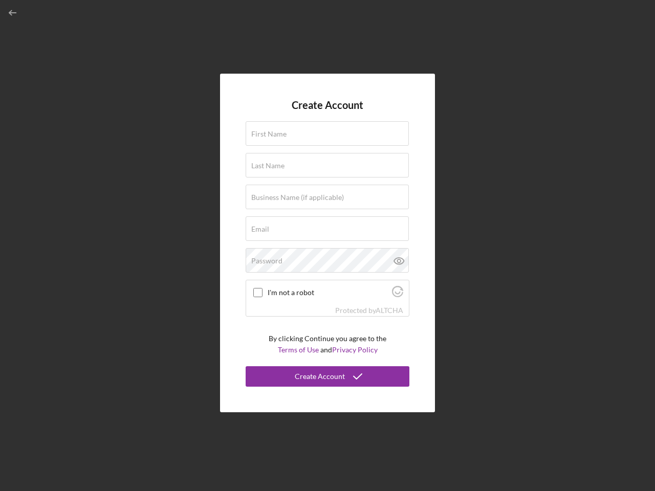 This screenshot has width=655, height=491. What do you see at coordinates (267, 261) in the screenshot?
I see `label: Password` at bounding box center [267, 261].